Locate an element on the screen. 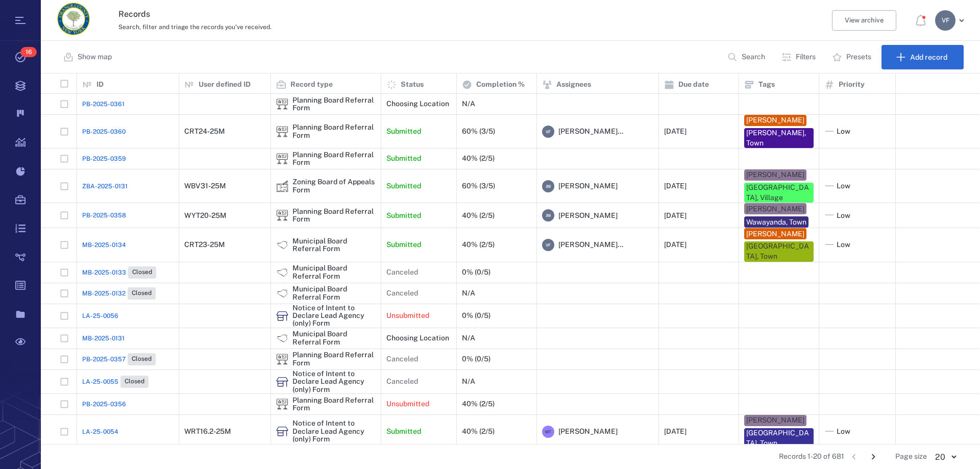  a: MB-2025-0133Closed is located at coordinates (119, 273).